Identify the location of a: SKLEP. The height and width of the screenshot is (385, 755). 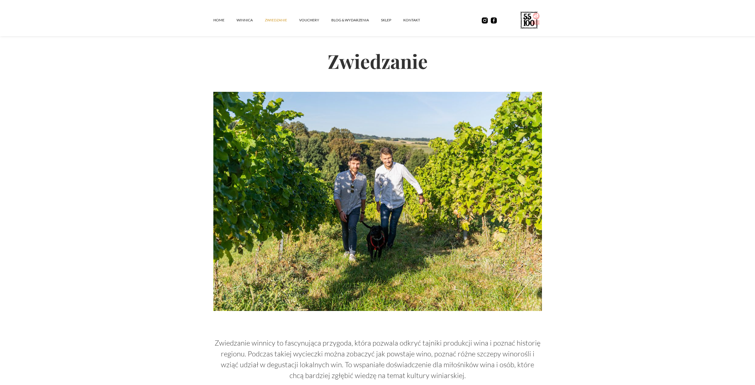
(392, 20).